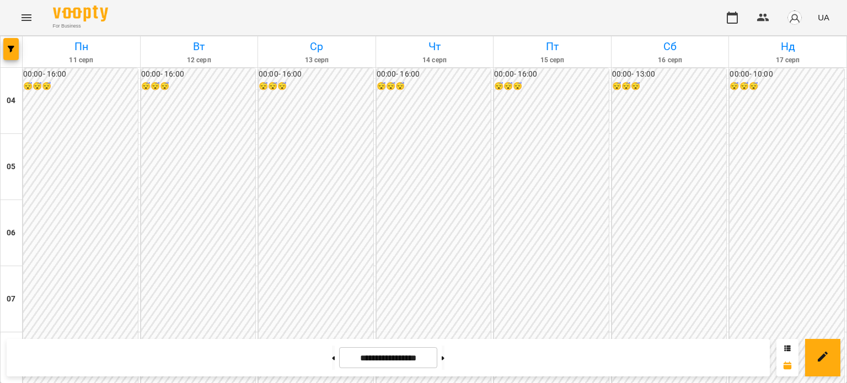 The image size is (847, 383). What do you see at coordinates (11, 299) in the screenshot?
I see `h6: 07` at bounding box center [11, 299].